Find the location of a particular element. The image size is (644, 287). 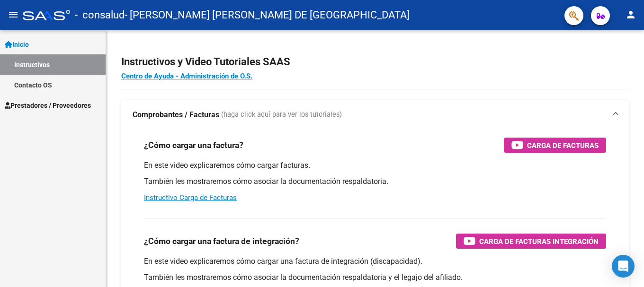

p: En este video explicaremos cómo cargar facturas. is located at coordinates (375, 166).